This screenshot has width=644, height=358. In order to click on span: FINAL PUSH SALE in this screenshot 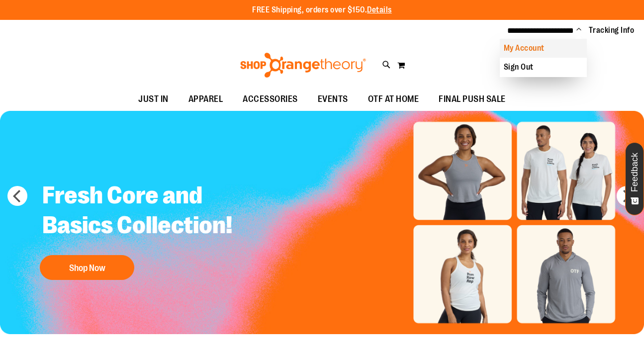, I will do `click(472, 99)`.